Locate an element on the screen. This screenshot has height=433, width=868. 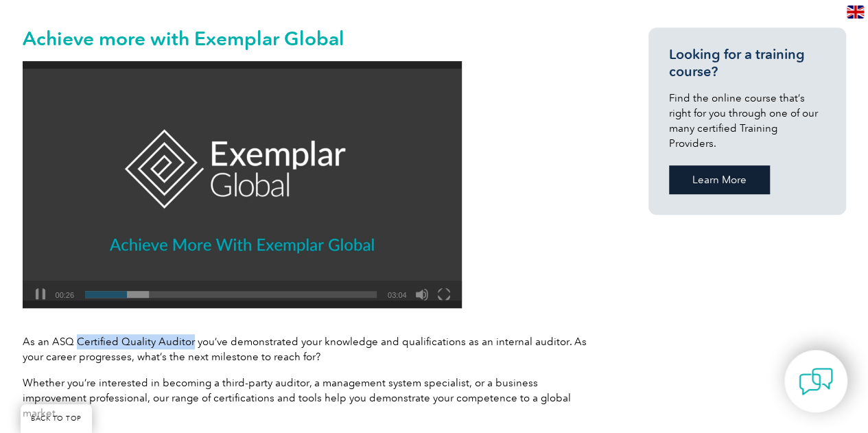
p: Whether you’re interested in becoming a third-party auditor, a management system specialist, or a... is located at coordinates (311, 398).